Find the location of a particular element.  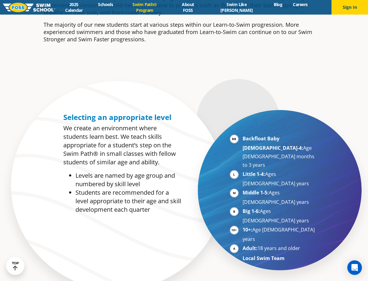

a: Swim Path® Program is located at coordinates (144, 7).